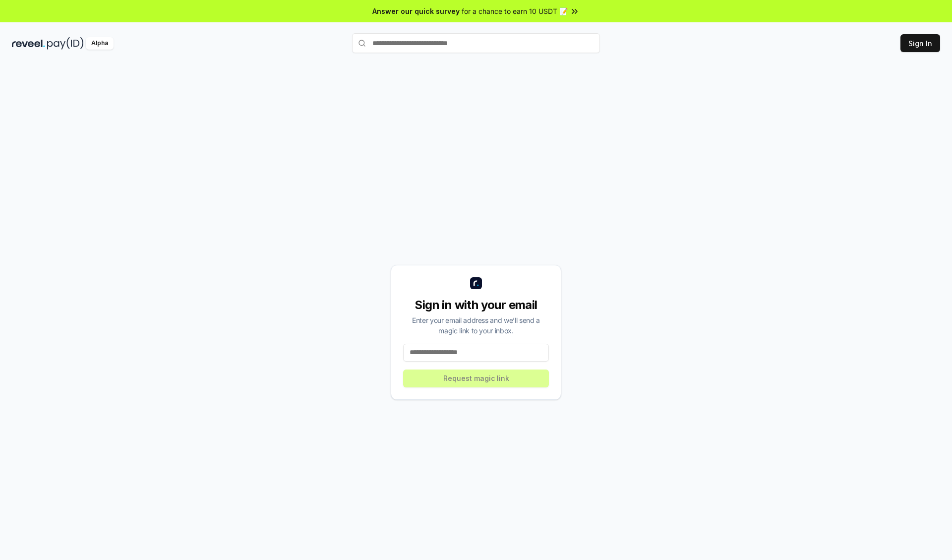 The height and width of the screenshot is (560, 952). What do you see at coordinates (66, 43) in the screenshot?
I see `img: pay_id` at bounding box center [66, 43].